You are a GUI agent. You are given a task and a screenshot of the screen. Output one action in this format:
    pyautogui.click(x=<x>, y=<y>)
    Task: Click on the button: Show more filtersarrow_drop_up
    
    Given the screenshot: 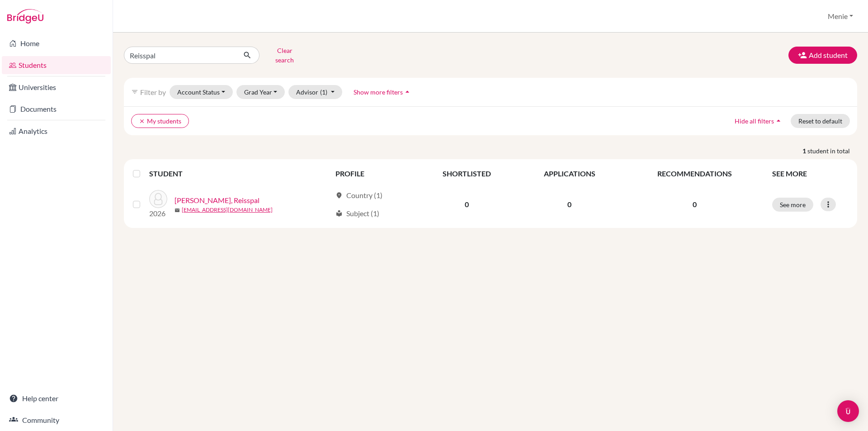 What is the action you would take?
    pyautogui.click(x=382, y=92)
    